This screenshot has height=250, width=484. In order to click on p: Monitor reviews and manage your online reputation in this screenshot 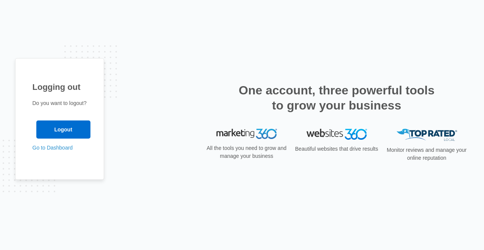, I will do `click(427, 154)`.